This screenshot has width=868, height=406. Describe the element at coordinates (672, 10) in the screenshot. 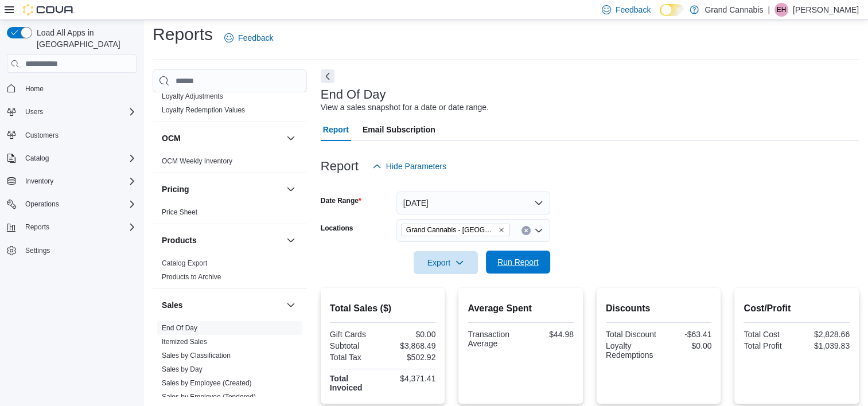

I see `input: Dark Mode` at that location.